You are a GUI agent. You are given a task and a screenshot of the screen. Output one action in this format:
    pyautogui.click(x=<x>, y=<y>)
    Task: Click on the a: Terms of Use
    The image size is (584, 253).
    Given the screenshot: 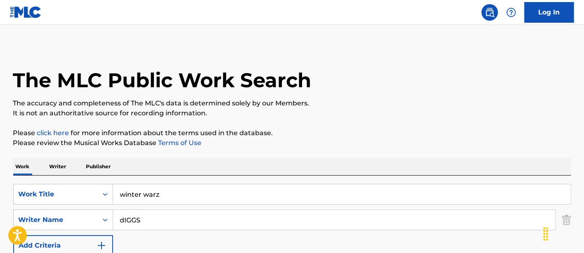 What is the action you would take?
    pyautogui.click(x=179, y=142)
    